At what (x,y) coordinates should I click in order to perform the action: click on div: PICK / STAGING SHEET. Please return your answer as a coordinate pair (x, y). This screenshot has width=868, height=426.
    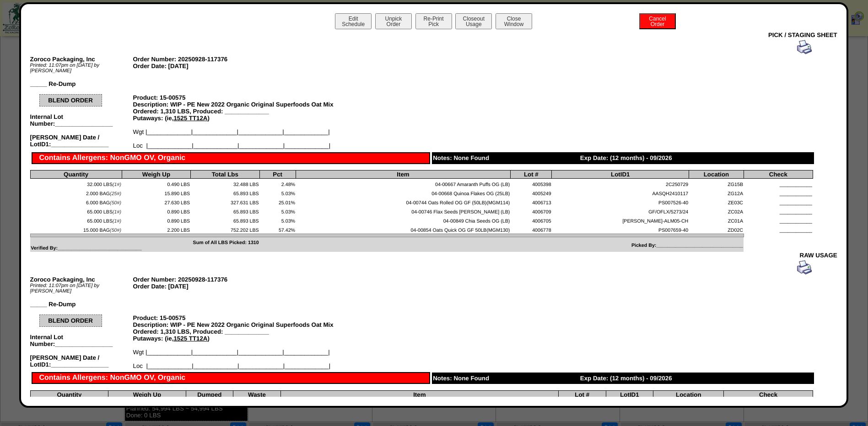
    Looking at the image, I should click on (434, 35).